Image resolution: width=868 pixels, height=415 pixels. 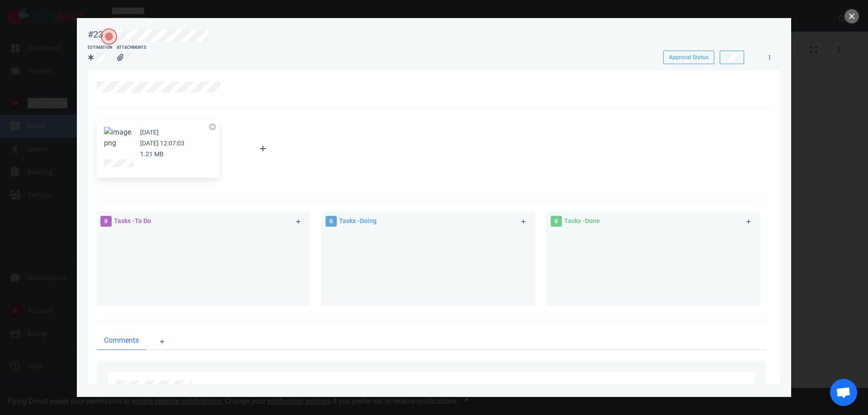 I want to click on div: Attachments, so click(x=131, y=48).